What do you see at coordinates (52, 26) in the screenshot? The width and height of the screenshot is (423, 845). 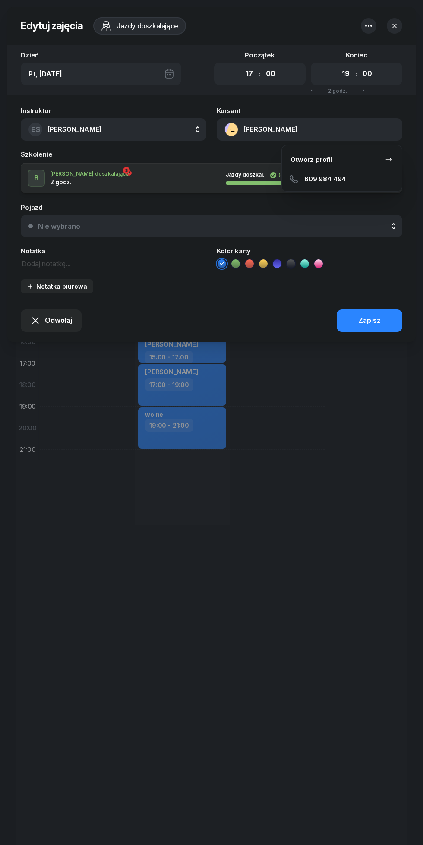 I see `h2: Edytuj zajęcia` at bounding box center [52, 26].